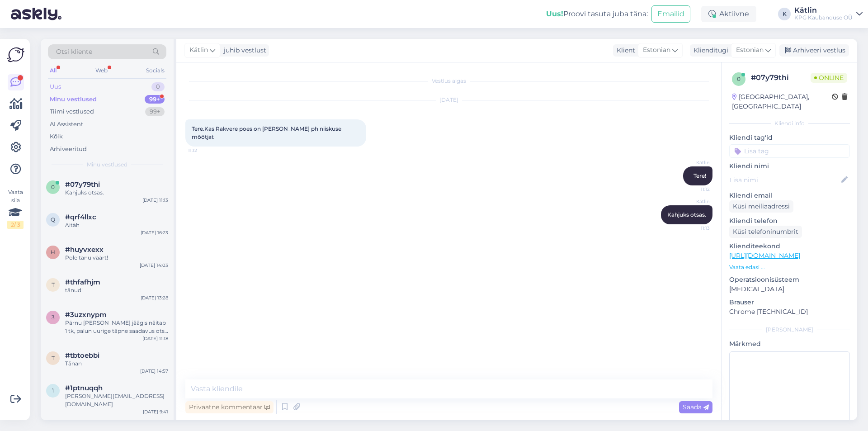 Image resolution: width=868 pixels, height=431 pixels. Describe the element at coordinates (116, 225) in the screenshot. I see `div: Aitäh` at that location.